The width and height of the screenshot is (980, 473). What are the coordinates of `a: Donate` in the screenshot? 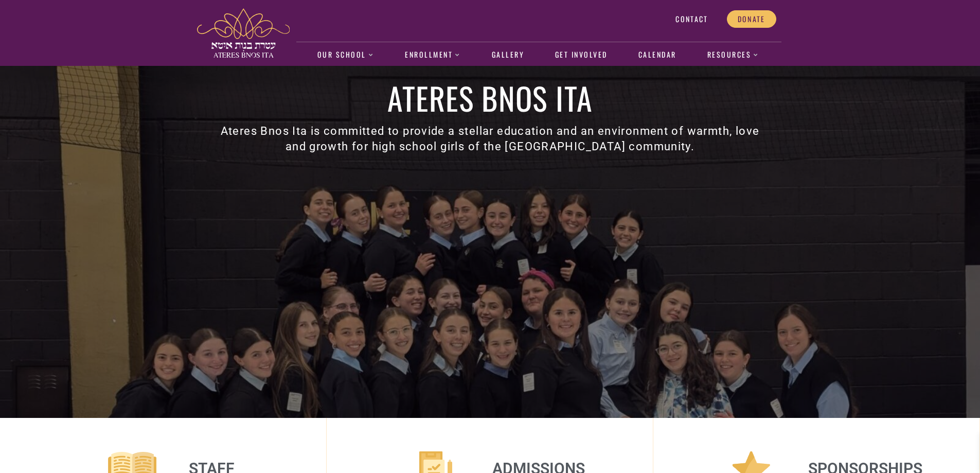 It's located at (751, 19).